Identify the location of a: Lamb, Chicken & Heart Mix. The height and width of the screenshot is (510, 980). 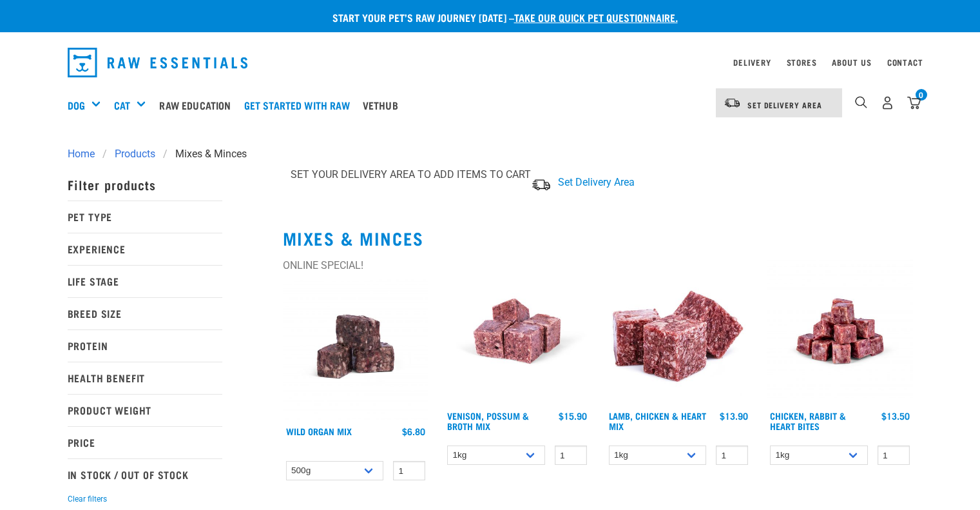
(657, 420).